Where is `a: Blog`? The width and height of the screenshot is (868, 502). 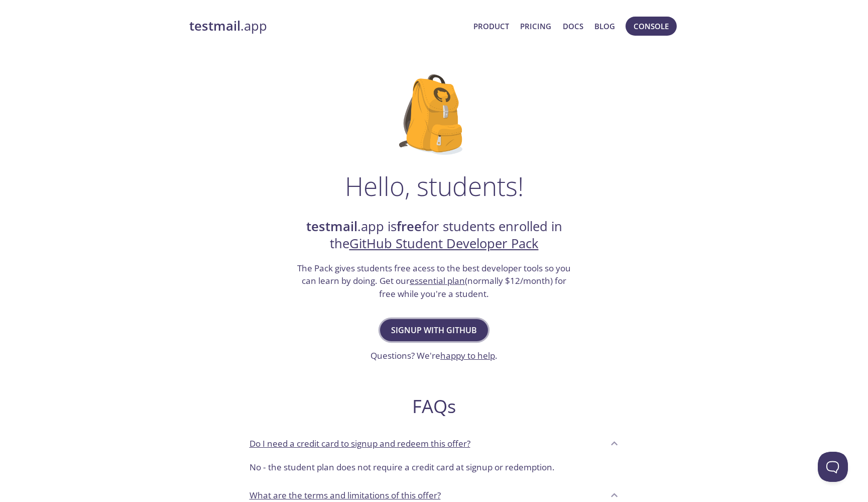 a: Blog is located at coordinates (605, 26).